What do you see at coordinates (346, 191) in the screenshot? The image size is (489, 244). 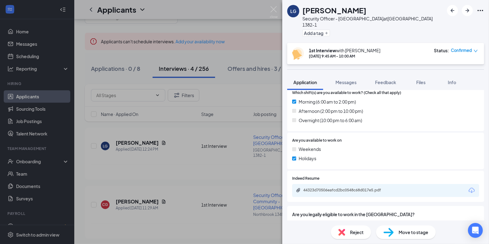 I see `a: Paperclip44323d70506eafcd2bc0548c68d017e5.pdf` at bounding box center [346, 191].